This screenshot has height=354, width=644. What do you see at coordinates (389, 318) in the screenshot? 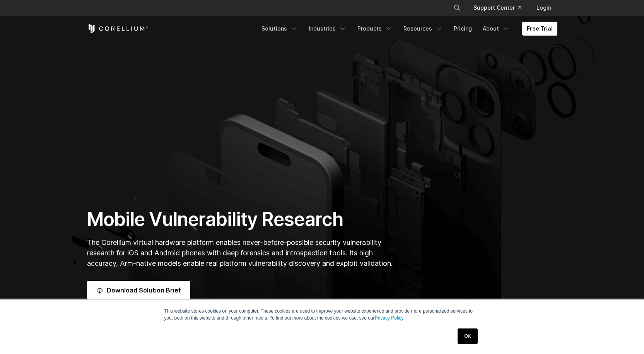
I see `a: Privacy Policy.` at bounding box center [389, 318].